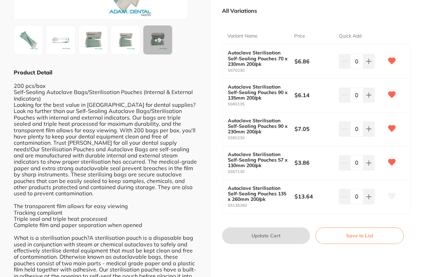  I want to click on p: Variant Name, so click(243, 36).